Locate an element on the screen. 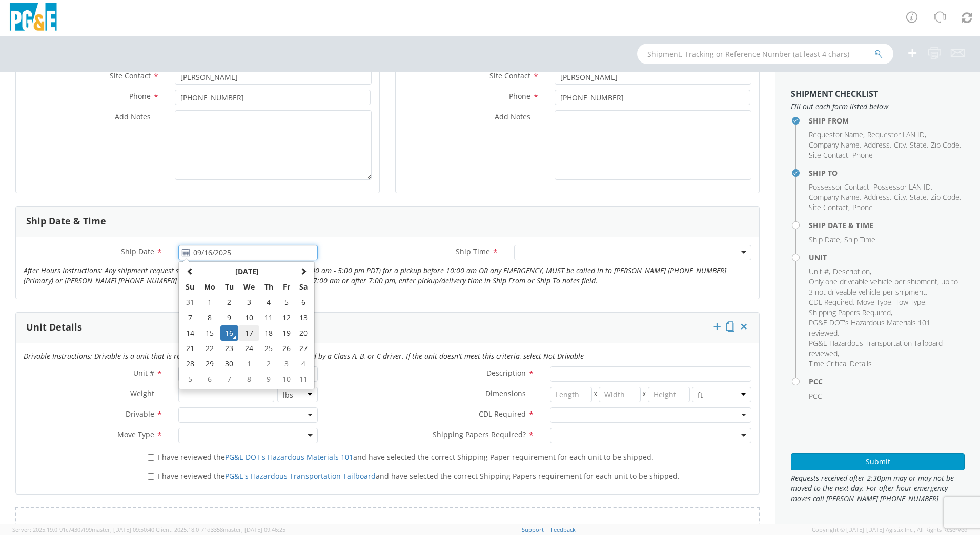 This screenshot has height=535, width=980. span: I have reviewed the and have selected the correct Shipping Papers requirement for each unit to be... is located at coordinates (419, 475).